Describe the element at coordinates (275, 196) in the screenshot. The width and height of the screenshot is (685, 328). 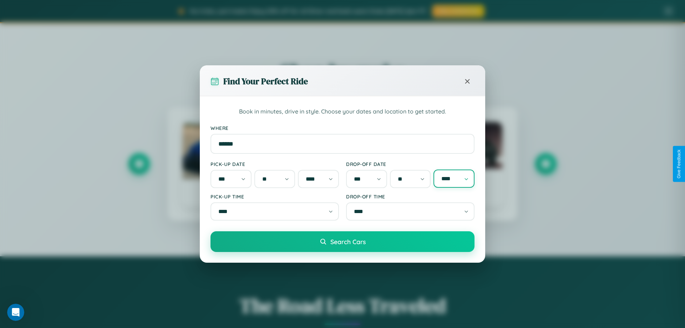
I see `label: Pick-up Time` at that location.